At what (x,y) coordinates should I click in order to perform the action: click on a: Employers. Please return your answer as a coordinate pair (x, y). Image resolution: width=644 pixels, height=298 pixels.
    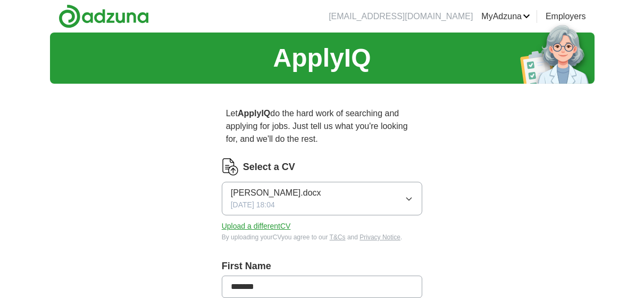
    Looking at the image, I should click on (566, 17).